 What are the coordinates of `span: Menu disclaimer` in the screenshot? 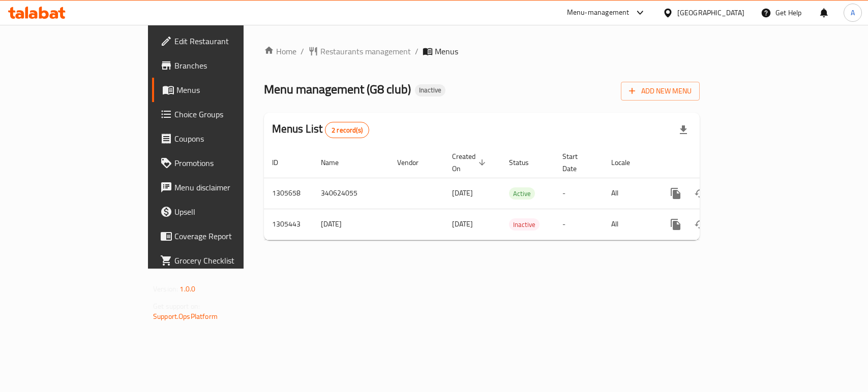 It's located at (229, 187).